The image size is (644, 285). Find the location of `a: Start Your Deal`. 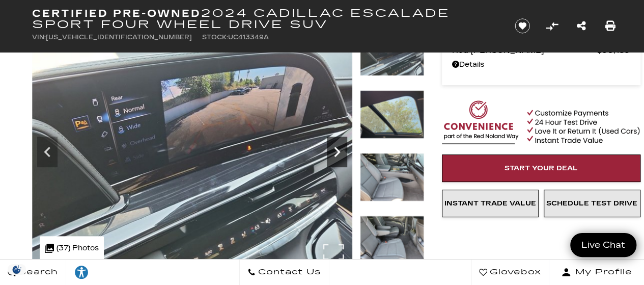

a: Start Your Deal is located at coordinates (541, 168).